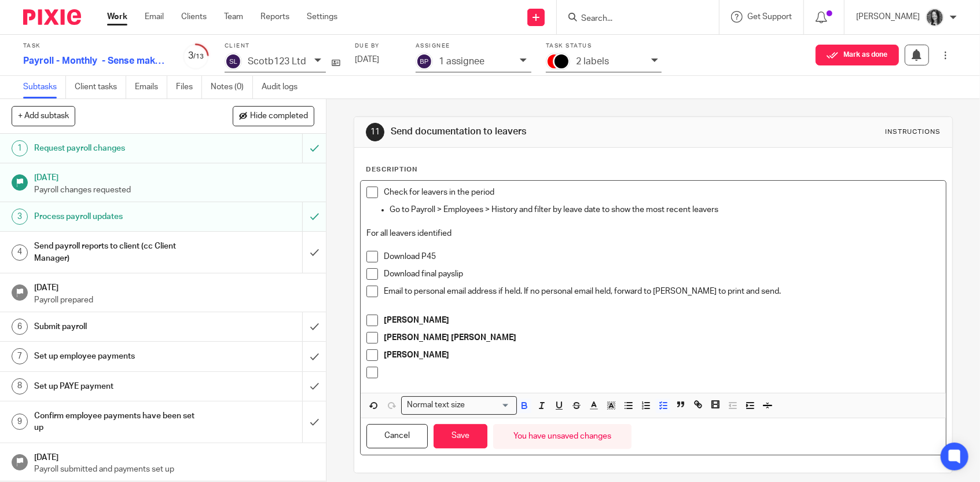 The height and width of the screenshot is (482, 980). I want to click on a: Email, so click(154, 17).